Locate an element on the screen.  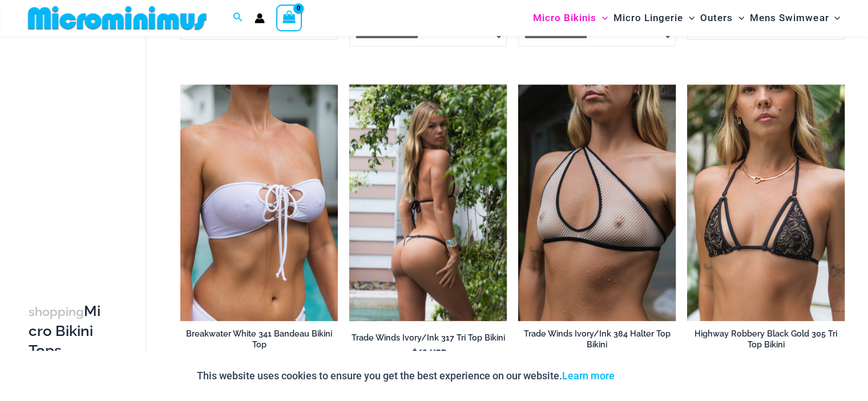
bdi: 49 USD is located at coordinates (429, 353).